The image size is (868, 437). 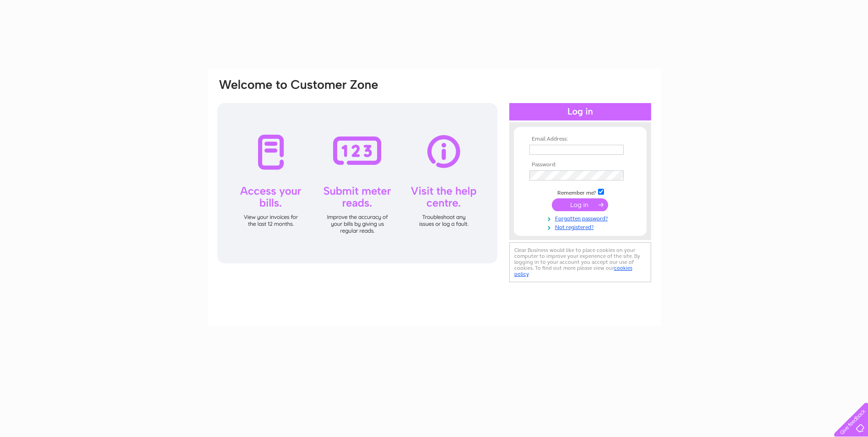 I want to click on a: cookies policy, so click(x=573, y=271).